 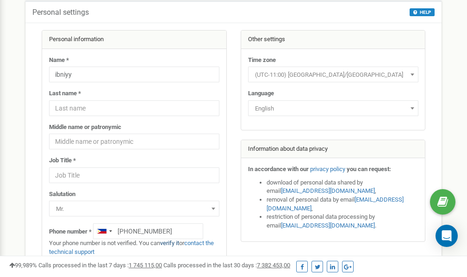 What do you see at coordinates (262, 60) in the screenshot?
I see `label: Time zone` at bounding box center [262, 60].